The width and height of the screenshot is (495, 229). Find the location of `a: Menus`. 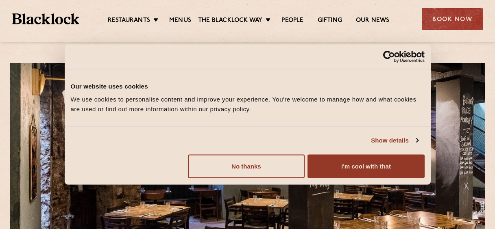

a: Menus is located at coordinates (180, 21).